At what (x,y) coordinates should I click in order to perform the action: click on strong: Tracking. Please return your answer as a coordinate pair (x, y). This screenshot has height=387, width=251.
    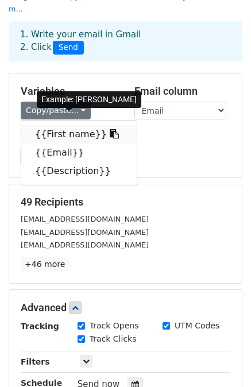
    Looking at the image, I should click on (40, 326).